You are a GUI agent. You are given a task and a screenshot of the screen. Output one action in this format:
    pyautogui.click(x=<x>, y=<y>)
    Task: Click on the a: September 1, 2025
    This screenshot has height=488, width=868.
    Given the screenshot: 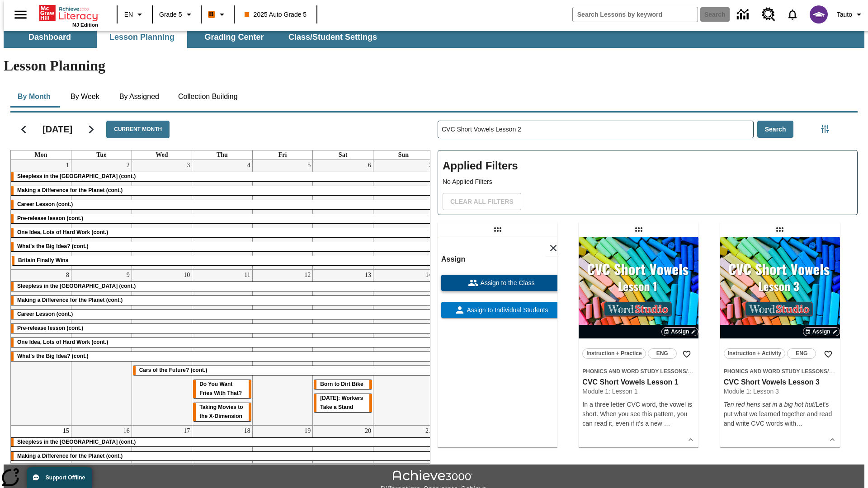 What is the action you would take?
    pyautogui.click(x=67, y=166)
    